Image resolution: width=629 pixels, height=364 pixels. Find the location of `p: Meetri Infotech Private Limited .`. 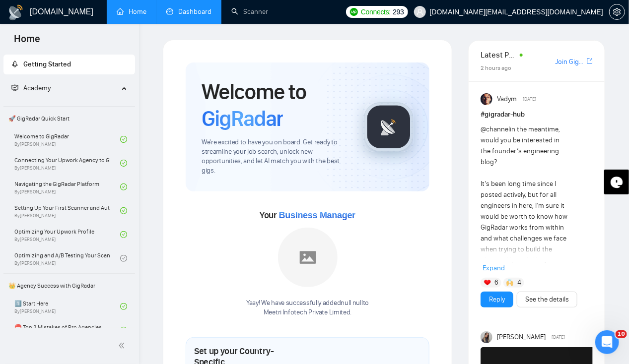

p: Meetri Infotech Private Limited . is located at coordinates (307, 312).